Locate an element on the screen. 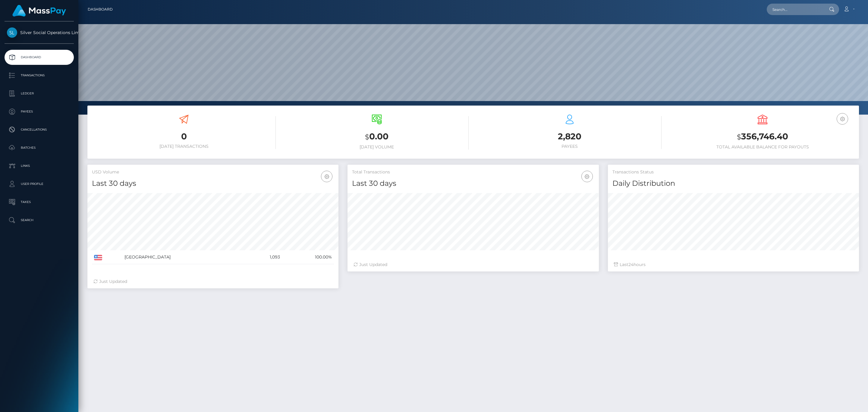 The image size is (868, 412). p: Links is located at coordinates (39, 165).